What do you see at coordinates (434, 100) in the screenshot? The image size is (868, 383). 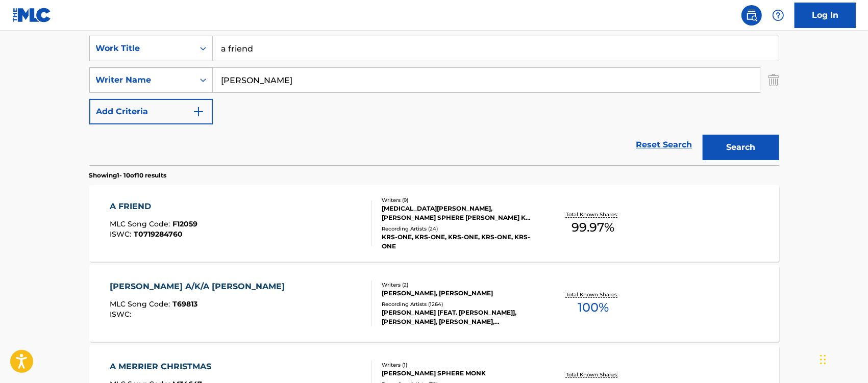 I see `form: Search Form` at bounding box center [434, 100].